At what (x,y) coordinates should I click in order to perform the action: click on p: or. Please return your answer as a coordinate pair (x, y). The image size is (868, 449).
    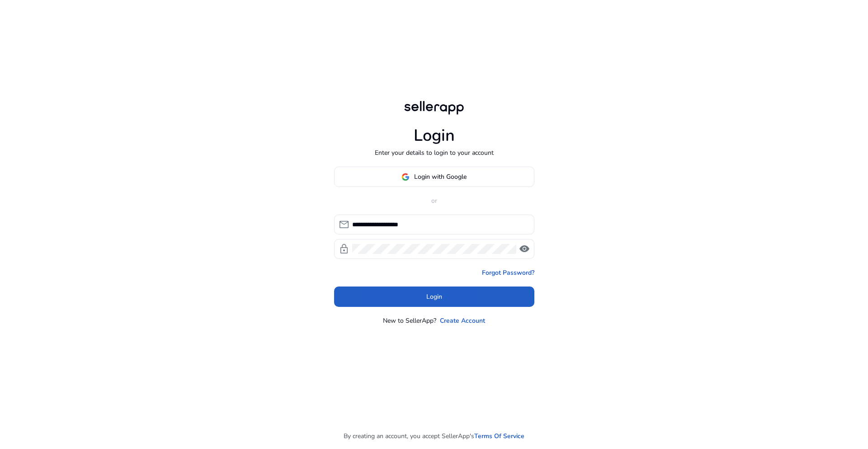
    Looking at the image, I should click on (434, 201).